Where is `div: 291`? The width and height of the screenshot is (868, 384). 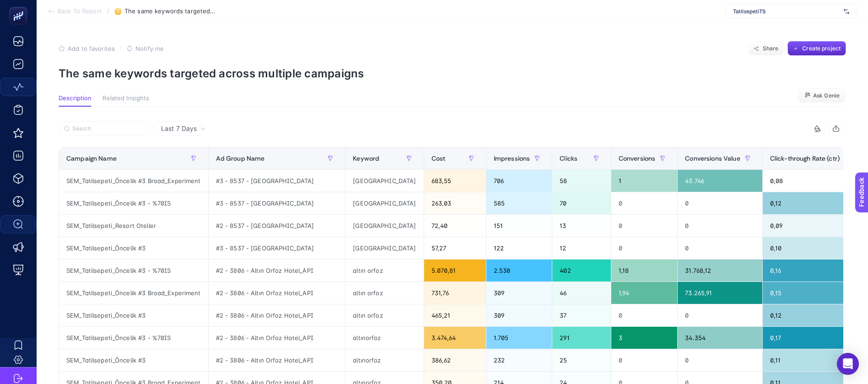
div: 291 is located at coordinates (581, 338).